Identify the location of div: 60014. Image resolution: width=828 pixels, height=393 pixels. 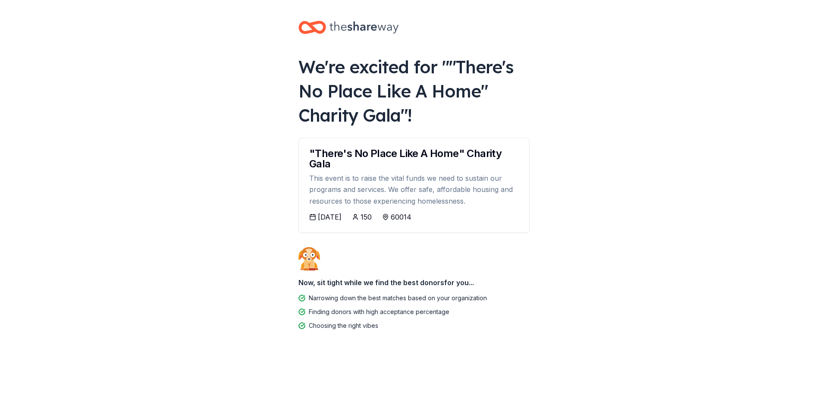
(401, 217).